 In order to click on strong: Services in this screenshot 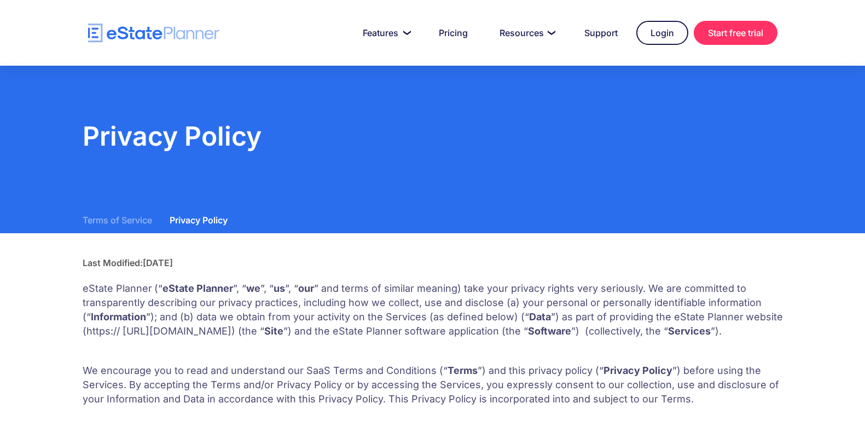, I will do `click(689, 330)`.